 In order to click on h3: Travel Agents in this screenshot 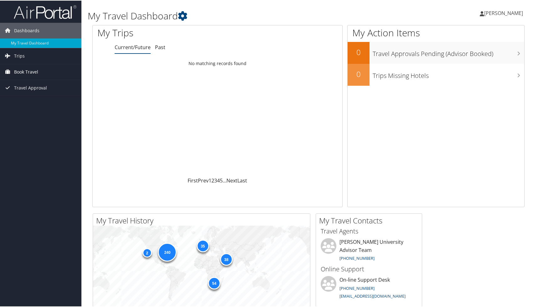, I will do `click(369, 231)`.